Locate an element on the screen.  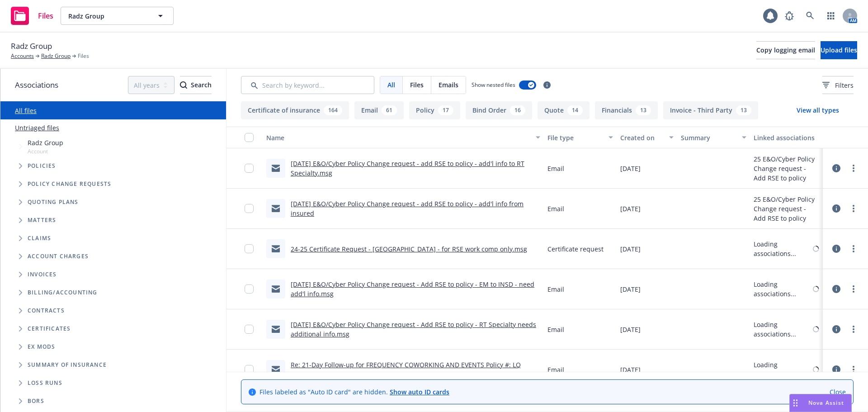
button: Summary is located at coordinates (713, 138).